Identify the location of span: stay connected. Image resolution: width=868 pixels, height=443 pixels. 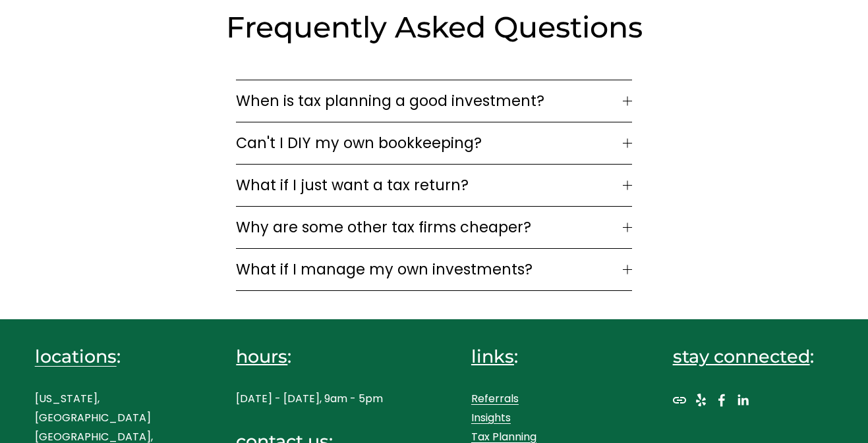
(741, 356).